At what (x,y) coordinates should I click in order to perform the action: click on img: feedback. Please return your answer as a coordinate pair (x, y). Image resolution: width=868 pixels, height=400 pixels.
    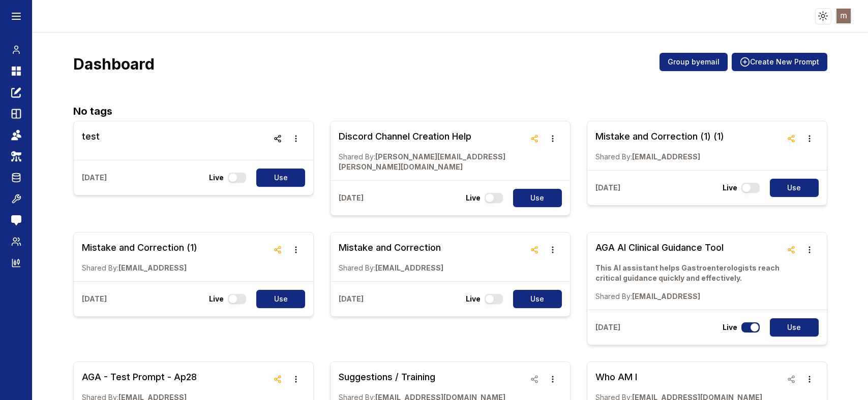
    Looking at the image, I should click on (16, 220).